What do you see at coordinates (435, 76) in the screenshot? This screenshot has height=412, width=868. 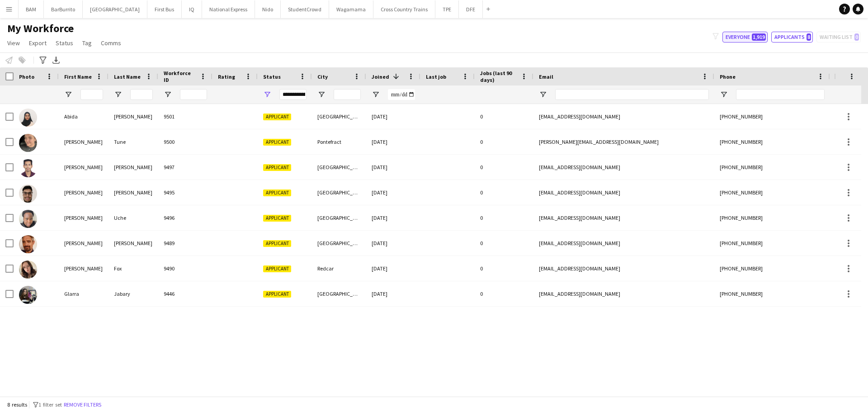 I see `span: Last job` at bounding box center [435, 76].